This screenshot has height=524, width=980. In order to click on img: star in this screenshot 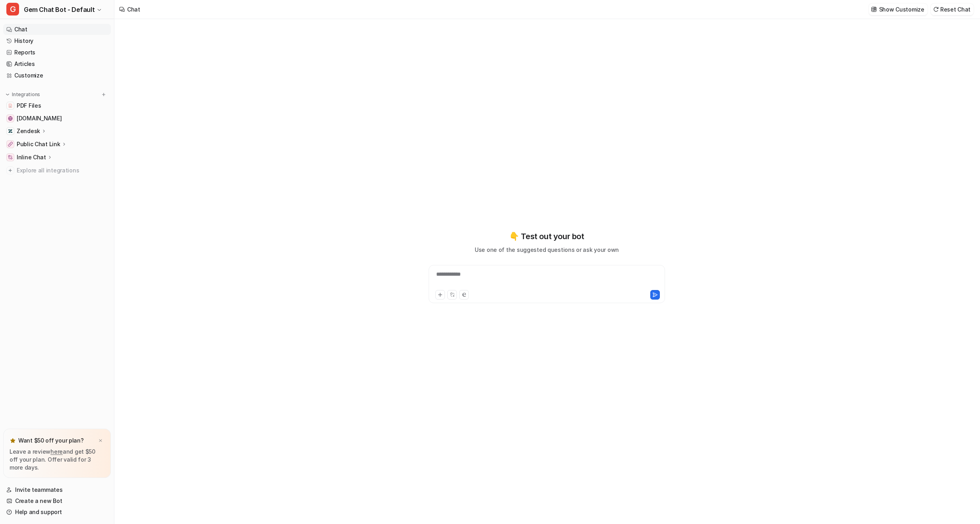, I will do `click(13, 440)`.